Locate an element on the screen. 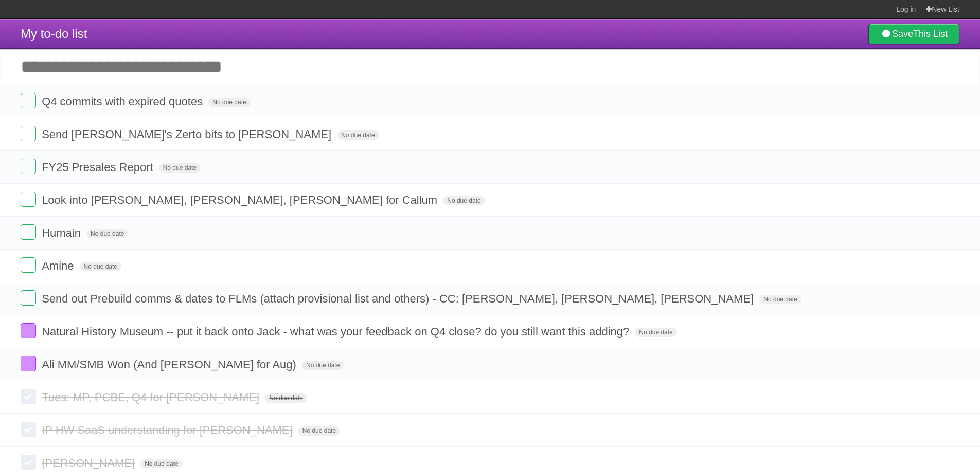 The height and width of the screenshot is (472, 980). span: FY25 Presales Report is located at coordinates (98, 167).